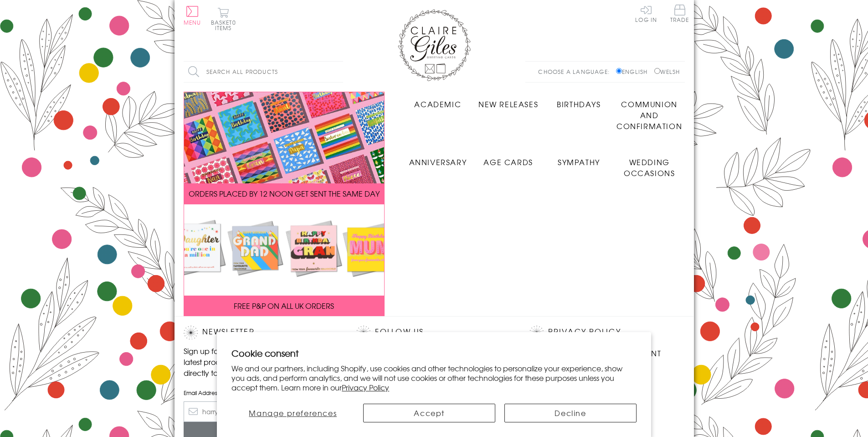 The width and height of the screenshot is (868, 437). Describe the element at coordinates (338, 72) in the screenshot. I see `input: Search` at that location.